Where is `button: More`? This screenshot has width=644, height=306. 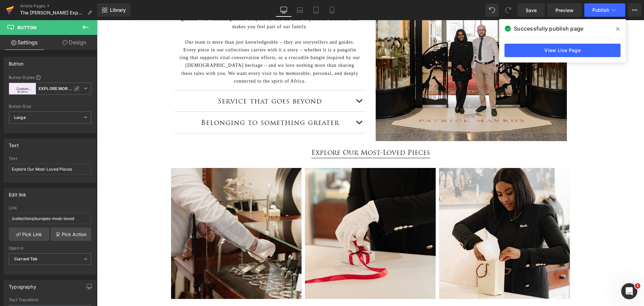
button: More is located at coordinates (634, 10).